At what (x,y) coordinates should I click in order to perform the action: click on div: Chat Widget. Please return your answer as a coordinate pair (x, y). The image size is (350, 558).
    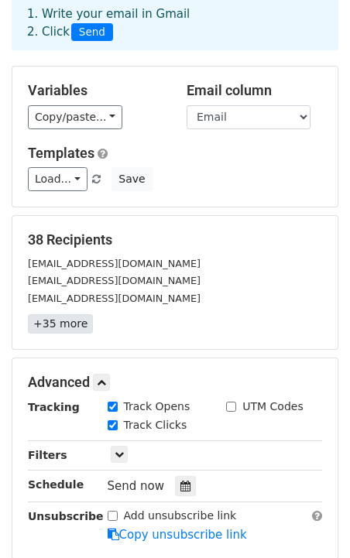
    Looking at the image, I should click on (311, 521).